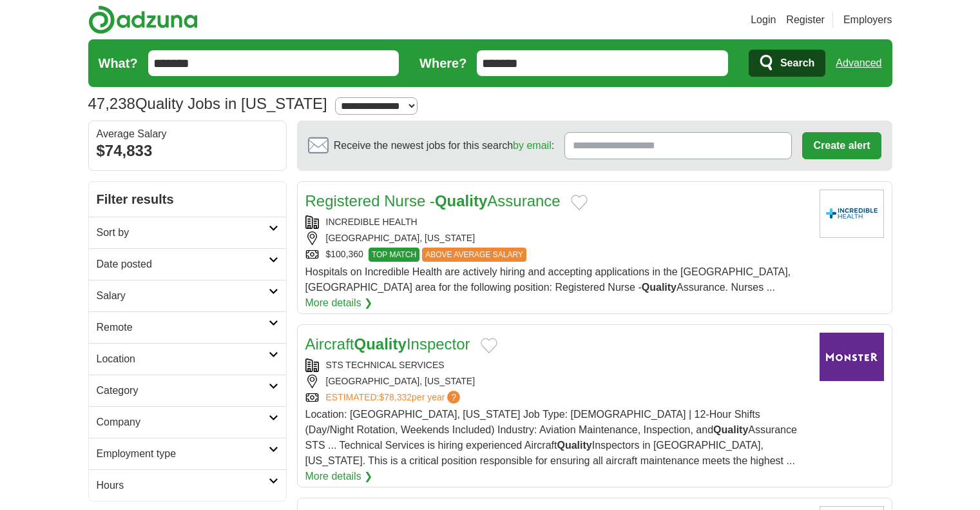 The image size is (980, 510). I want to click on div: Average Salary, so click(188, 134).